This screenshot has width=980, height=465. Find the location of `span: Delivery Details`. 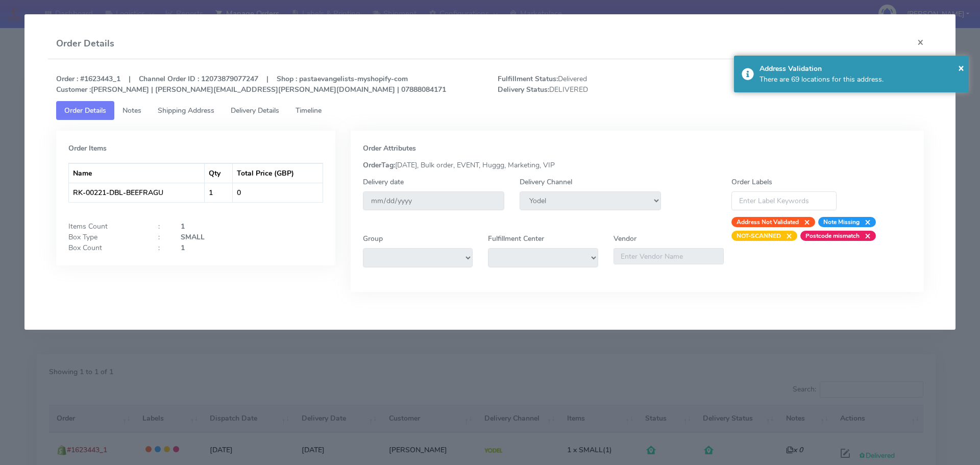

span: Delivery Details is located at coordinates (255, 111).